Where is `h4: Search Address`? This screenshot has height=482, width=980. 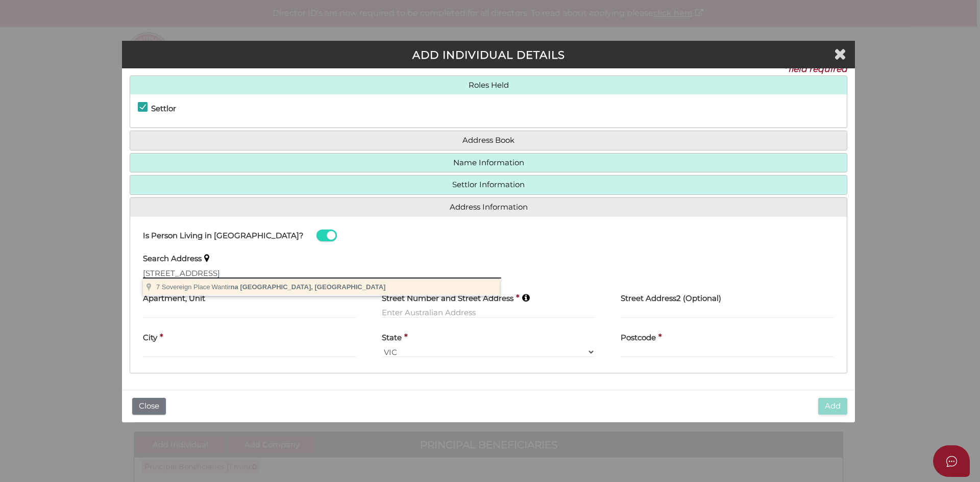
h4: Search Address is located at coordinates (172, 259).